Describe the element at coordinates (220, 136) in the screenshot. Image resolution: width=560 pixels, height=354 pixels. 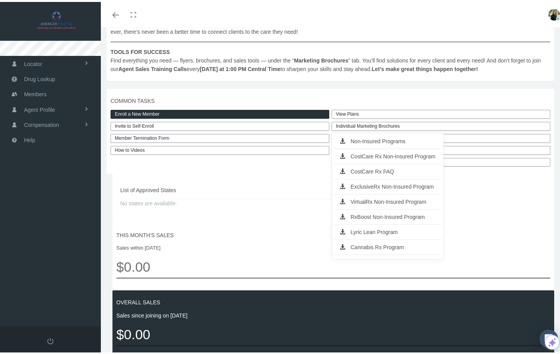
I see `a: Member Termination Form` at that location.